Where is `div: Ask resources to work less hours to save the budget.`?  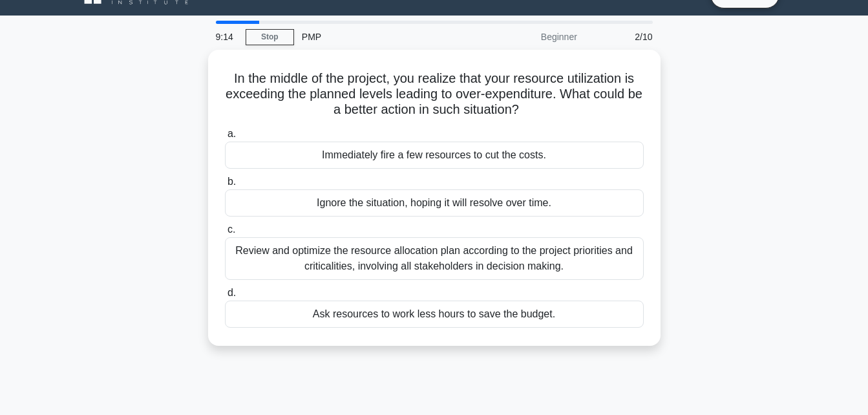 div: Ask resources to work less hours to save the budget. is located at coordinates (435, 315).